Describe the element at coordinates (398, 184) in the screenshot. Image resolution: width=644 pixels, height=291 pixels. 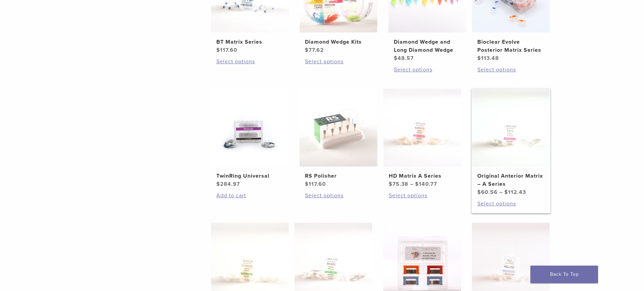
I see `bdi: 75.38` at that location.